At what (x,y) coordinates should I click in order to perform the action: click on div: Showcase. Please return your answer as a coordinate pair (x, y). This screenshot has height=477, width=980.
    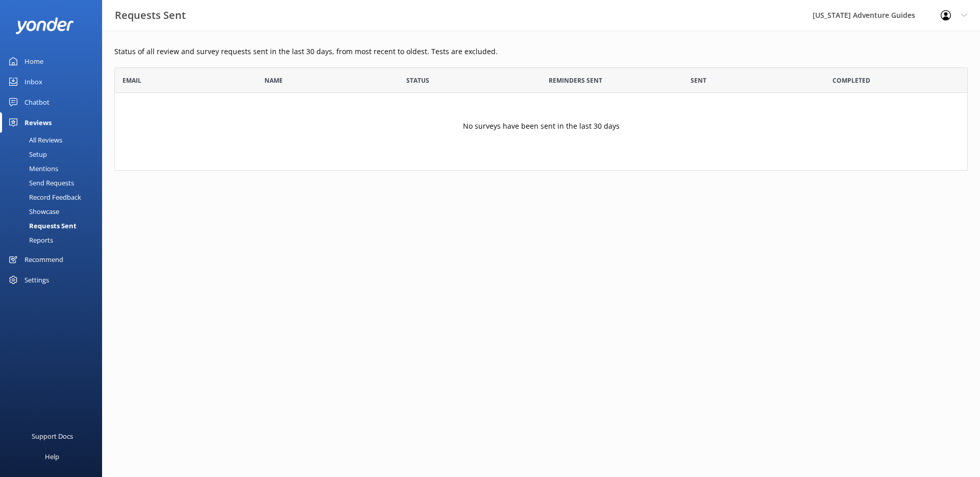
    Looking at the image, I should click on (33, 211).